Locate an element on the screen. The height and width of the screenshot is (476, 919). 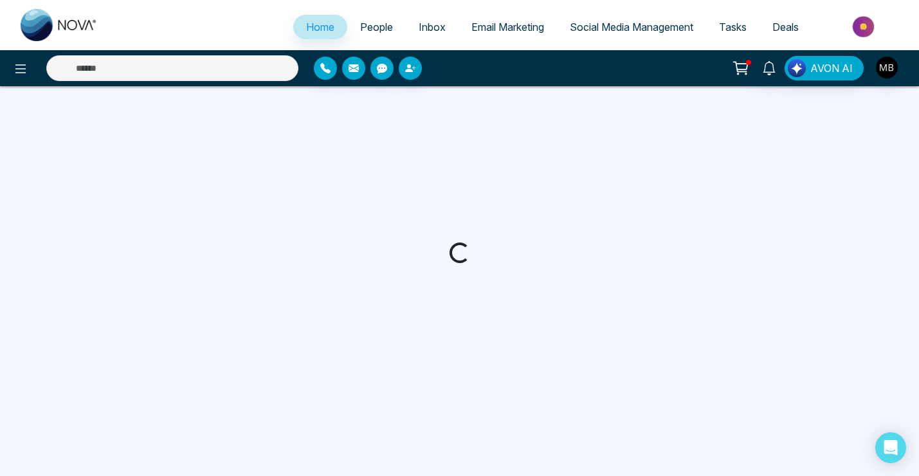
a: Email Marketing is located at coordinates (508, 27).